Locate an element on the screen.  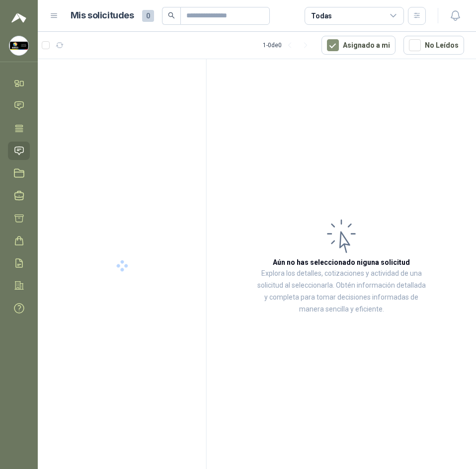
p: Explora los detalles, cotizaciones y actividad de una solicitud al seleccionarla. Obtén informaci... is located at coordinates (342, 291).